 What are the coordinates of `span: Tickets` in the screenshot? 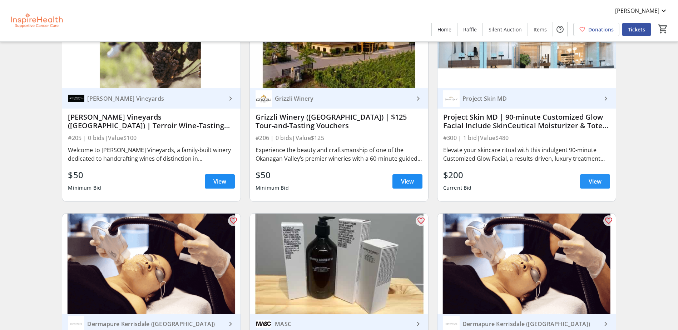 It's located at (637, 29).